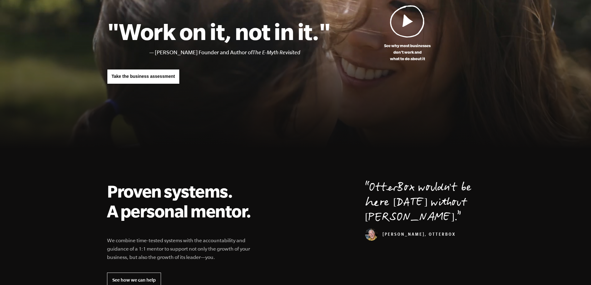 Image resolution: width=591 pixels, height=285 pixels. I want to click on h2: Proven systems. A personal mentor., so click(183, 201).